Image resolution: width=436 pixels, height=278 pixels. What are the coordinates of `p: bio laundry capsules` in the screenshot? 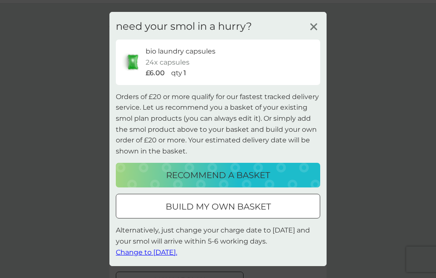 It's located at (180, 51).